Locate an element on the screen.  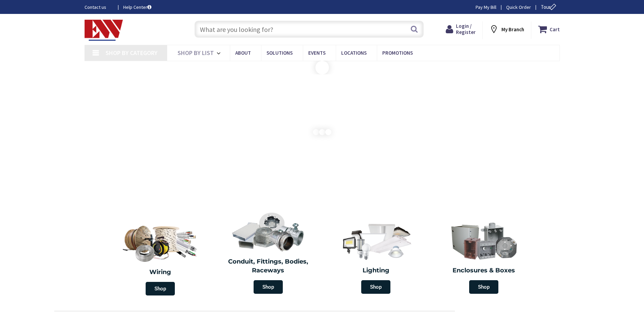
strong: Cart is located at coordinates (555, 29).